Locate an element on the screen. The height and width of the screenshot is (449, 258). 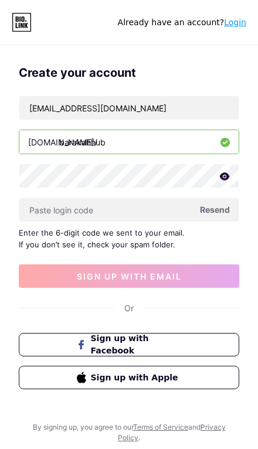
span: Sign up with Facebook is located at coordinates (136, 345).